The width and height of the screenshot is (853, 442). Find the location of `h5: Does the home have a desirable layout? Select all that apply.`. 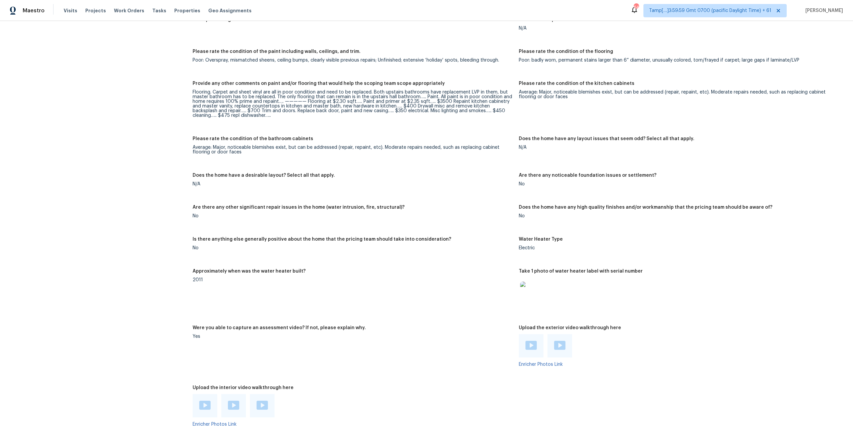

h5: Does the home have a desirable layout? Select all that apply. is located at coordinates (264, 176).